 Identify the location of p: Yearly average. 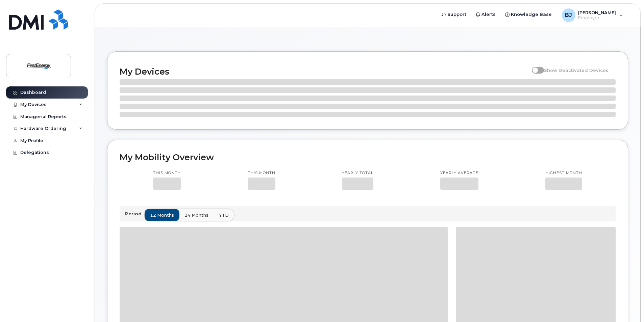
(459, 173).